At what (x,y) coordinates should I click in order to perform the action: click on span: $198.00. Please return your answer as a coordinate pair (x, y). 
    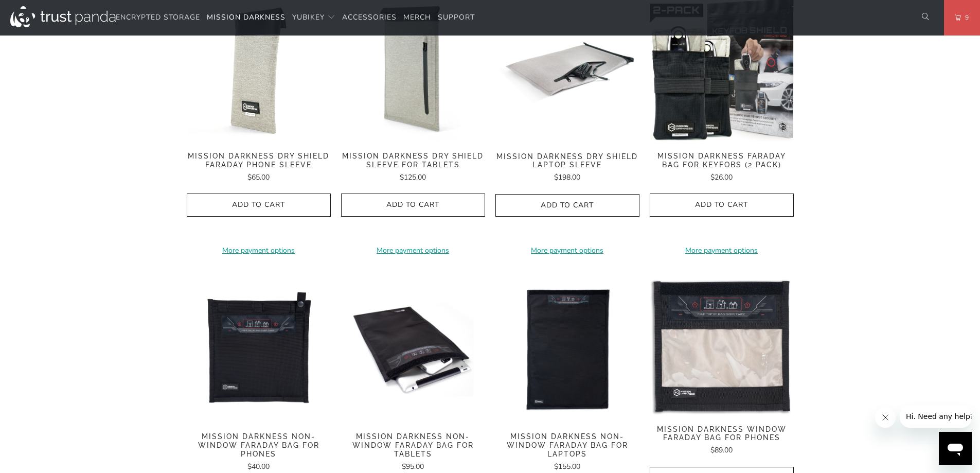
    Looking at the image, I should click on (567, 177).